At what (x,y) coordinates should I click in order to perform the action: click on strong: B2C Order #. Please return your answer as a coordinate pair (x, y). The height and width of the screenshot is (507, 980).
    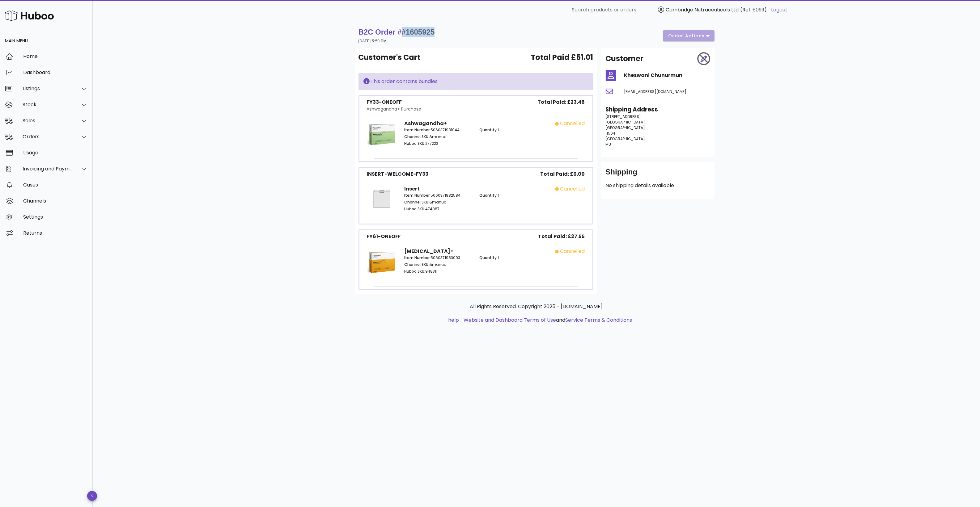
    Looking at the image, I should click on (397, 32).